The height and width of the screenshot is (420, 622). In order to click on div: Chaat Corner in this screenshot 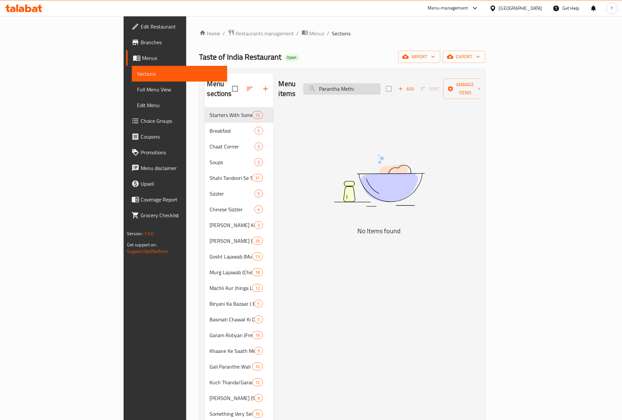, I will do `click(232, 147)`.